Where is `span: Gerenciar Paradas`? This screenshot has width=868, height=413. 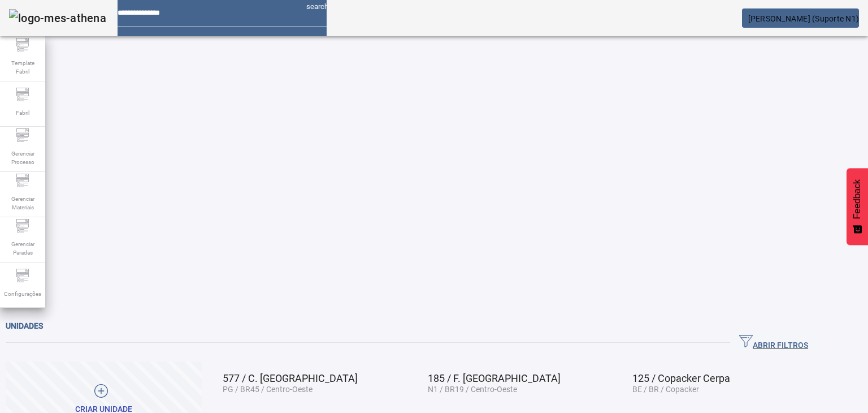
span: Gerenciar Paradas is located at coordinates (22, 249).